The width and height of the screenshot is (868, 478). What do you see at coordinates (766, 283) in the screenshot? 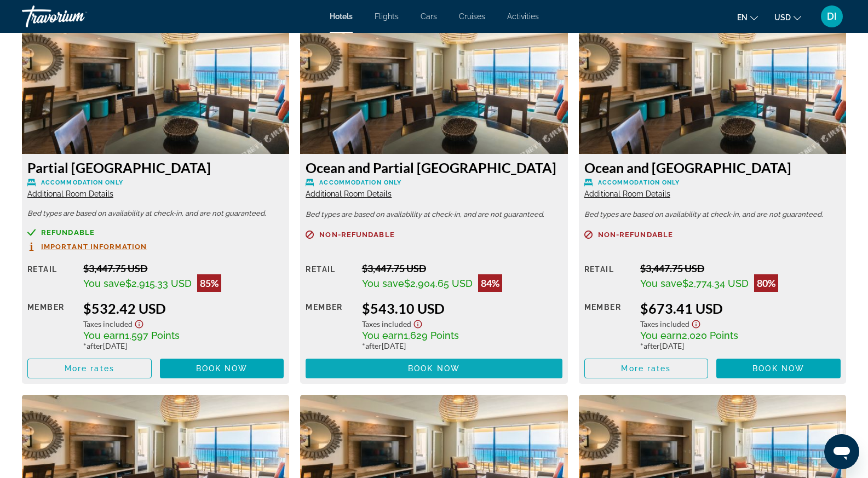
I see `div: 80%` at bounding box center [766, 283].